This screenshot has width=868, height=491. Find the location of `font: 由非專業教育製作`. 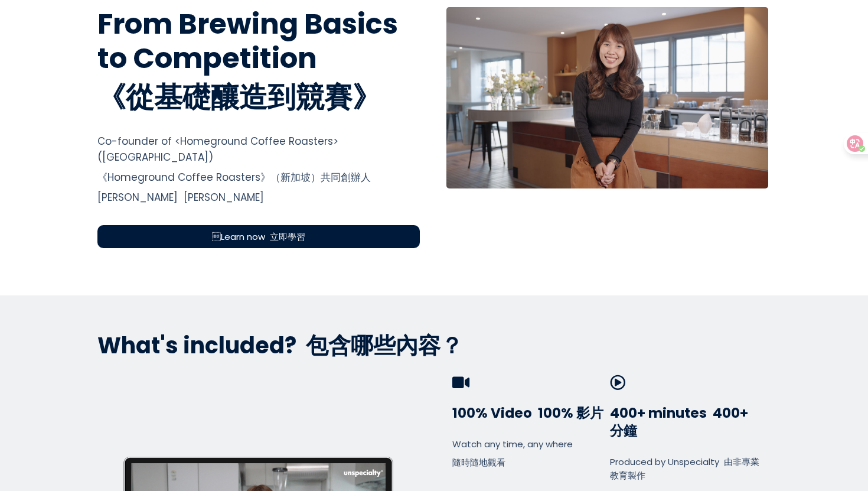

font: 由非專業教育製作 is located at coordinates (685, 469).